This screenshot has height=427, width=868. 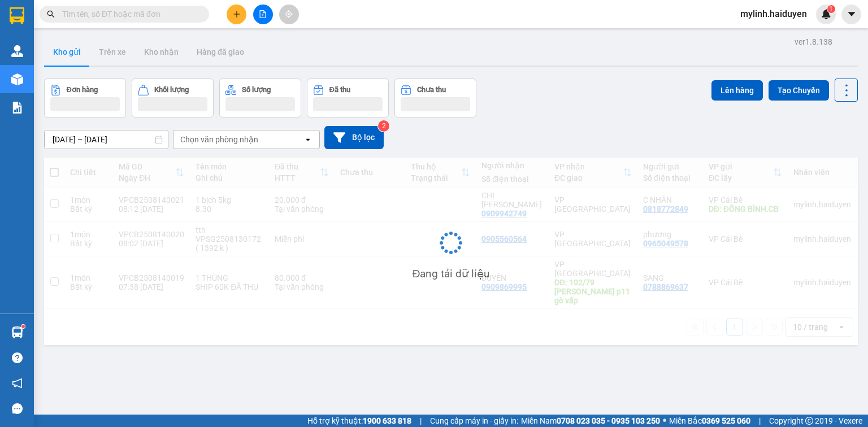 I want to click on div: Khối lượng, so click(x=171, y=90).